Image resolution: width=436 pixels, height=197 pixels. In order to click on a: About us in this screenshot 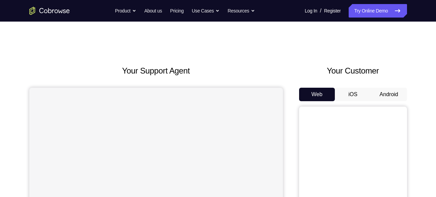, I will do `click(153, 11)`.